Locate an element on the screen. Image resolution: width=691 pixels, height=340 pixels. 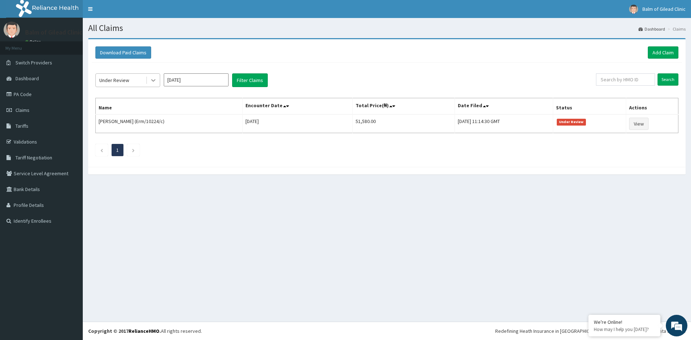
footer: All rights reserved. is located at coordinates (387, 331).